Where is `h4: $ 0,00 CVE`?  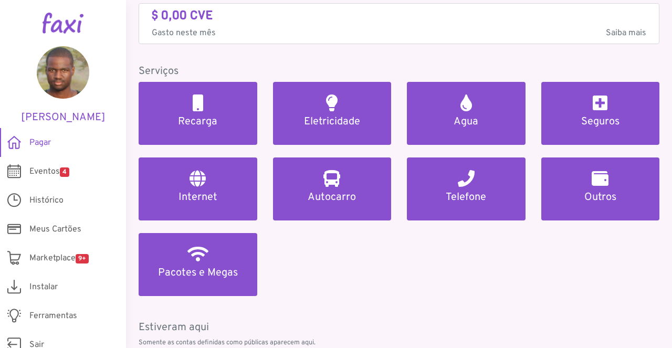 h4: $ 0,00 CVE is located at coordinates (399, 15).